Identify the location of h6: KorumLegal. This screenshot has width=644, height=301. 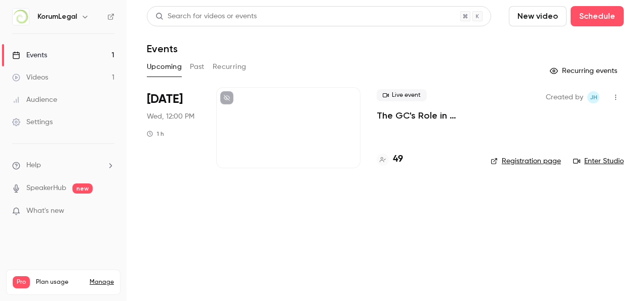
(57, 16).